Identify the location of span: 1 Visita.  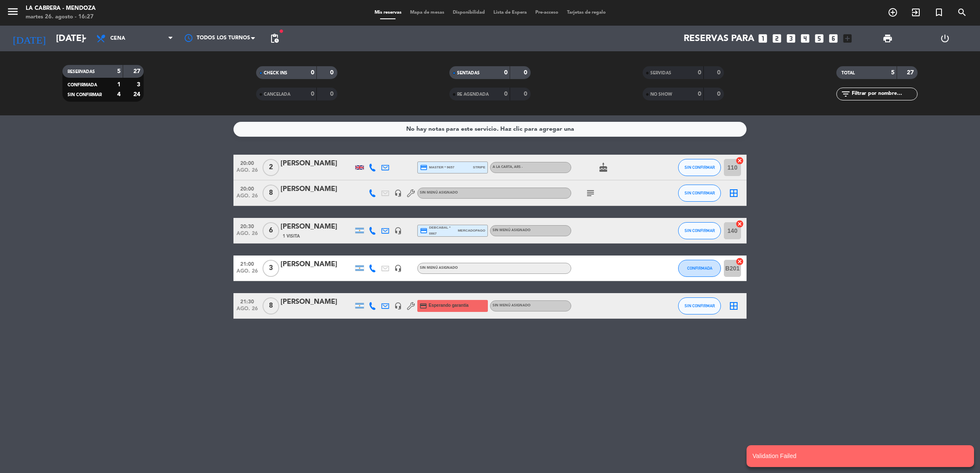
(292, 236).